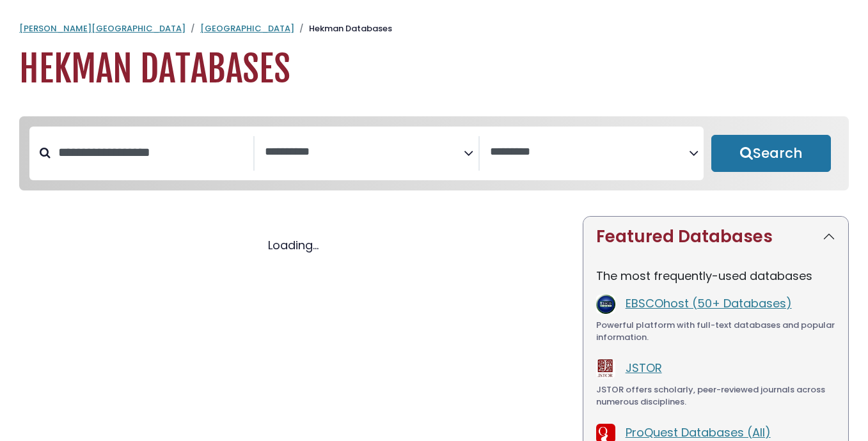 Image resolution: width=868 pixels, height=441 pixels. What do you see at coordinates (716, 276) in the screenshot?
I see `p: The most frequently-used databases` at bounding box center [716, 276].